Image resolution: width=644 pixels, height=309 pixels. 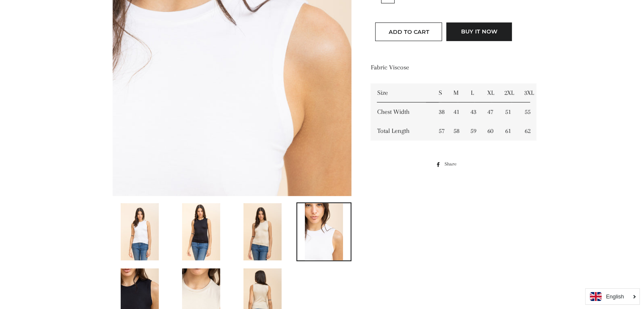 I want to click on td: 57, so click(x=440, y=131).